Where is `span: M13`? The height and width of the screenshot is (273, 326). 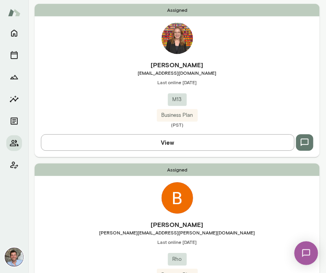 span: M13 is located at coordinates (177, 100).